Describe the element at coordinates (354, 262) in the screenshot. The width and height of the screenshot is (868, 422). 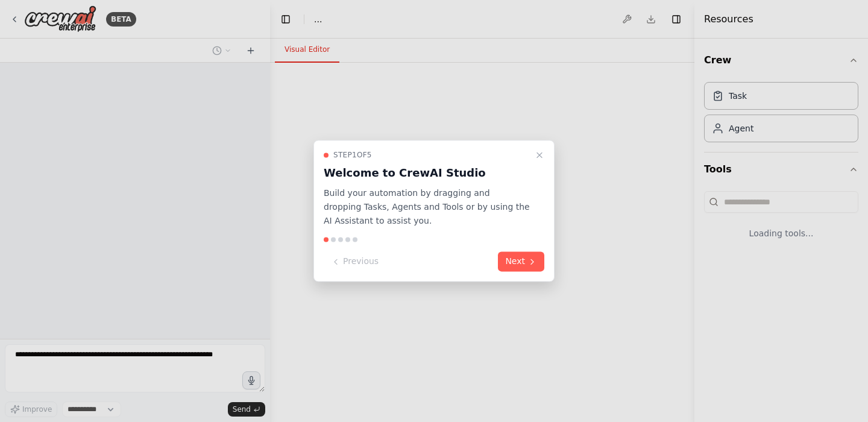
I see `button: Previous` at that location.